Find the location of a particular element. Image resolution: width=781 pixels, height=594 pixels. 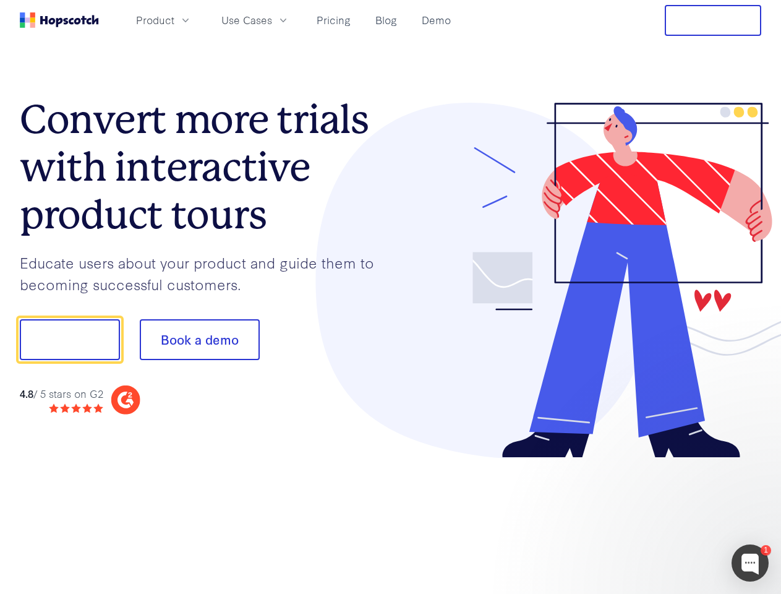

a: Home is located at coordinates (59, 20).